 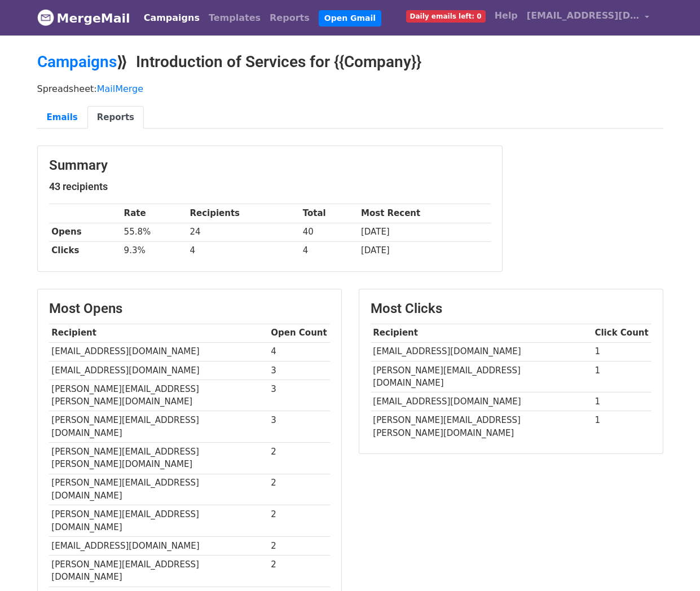 I want to click on p: Spreadsheet:, so click(x=350, y=88).